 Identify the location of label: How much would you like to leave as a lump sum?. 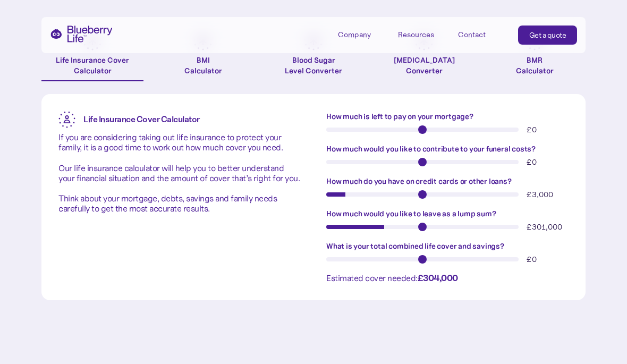
(447, 213).